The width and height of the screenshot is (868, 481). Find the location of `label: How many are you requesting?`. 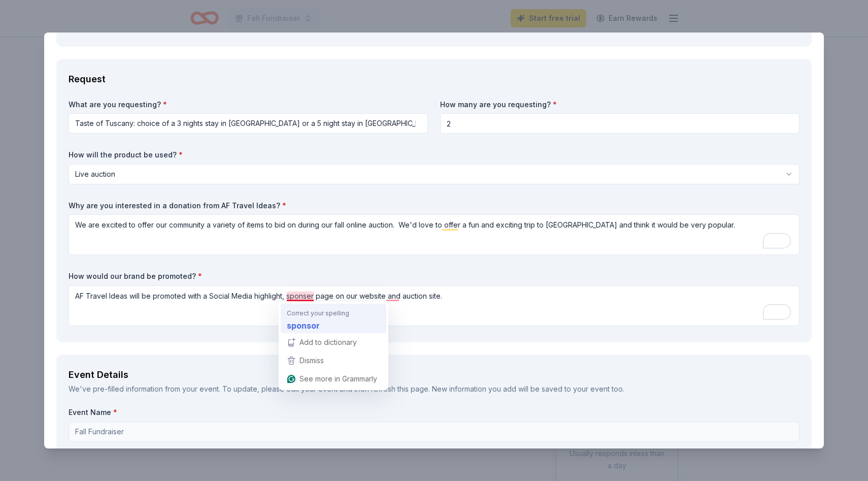

label: How many are you requesting? is located at coordinates (620, 105).